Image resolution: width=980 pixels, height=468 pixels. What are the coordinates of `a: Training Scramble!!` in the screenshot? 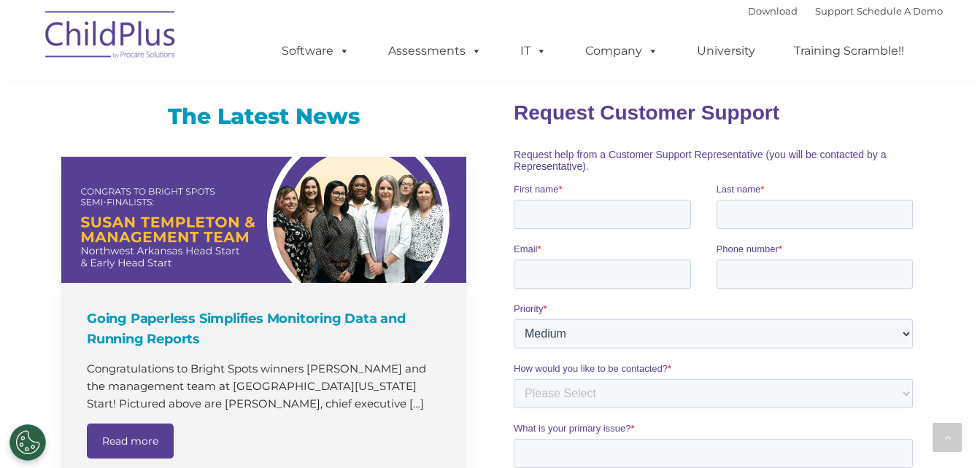 It's located at (849, 51).